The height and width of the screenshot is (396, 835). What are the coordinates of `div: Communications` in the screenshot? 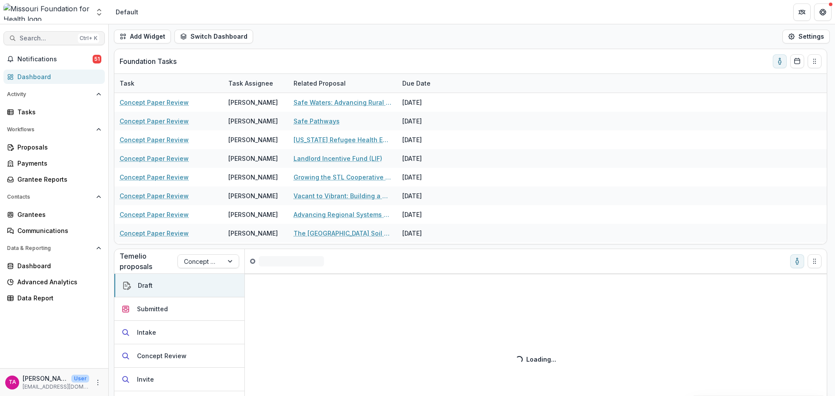 It's located at (57, 231).